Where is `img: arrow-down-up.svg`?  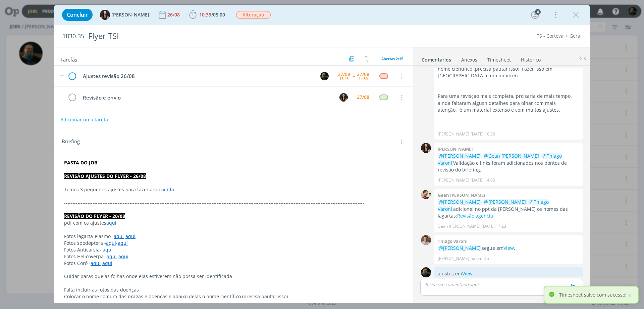
img: arrow-down-up.svg is located at coordinates (367, 59).